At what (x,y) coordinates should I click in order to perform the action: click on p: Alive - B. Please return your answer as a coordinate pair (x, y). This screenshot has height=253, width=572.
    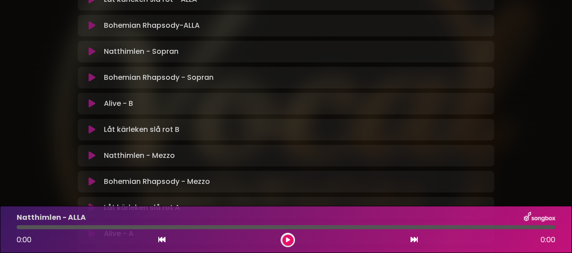
    Looking at the image, I should click on (118, 104).